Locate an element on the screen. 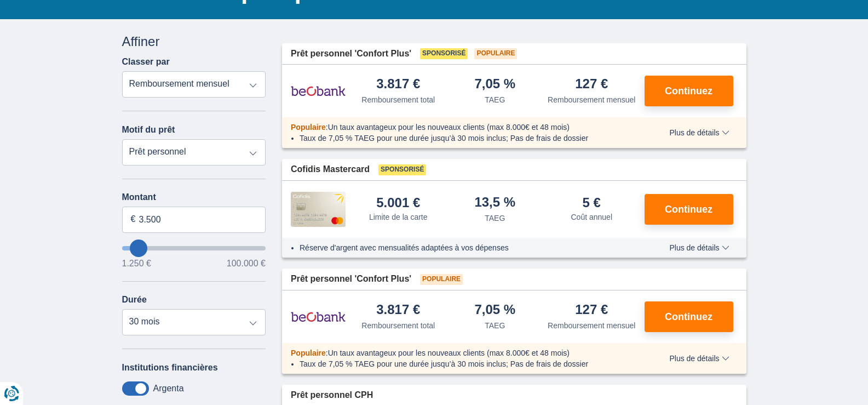  img: pret personnel Cofidis CC is located at coordinates (318, 210).